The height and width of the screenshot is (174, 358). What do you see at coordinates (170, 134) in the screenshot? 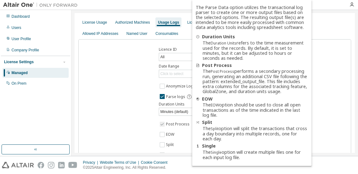
I see `label: EOW` at bounding box center [170, 134].